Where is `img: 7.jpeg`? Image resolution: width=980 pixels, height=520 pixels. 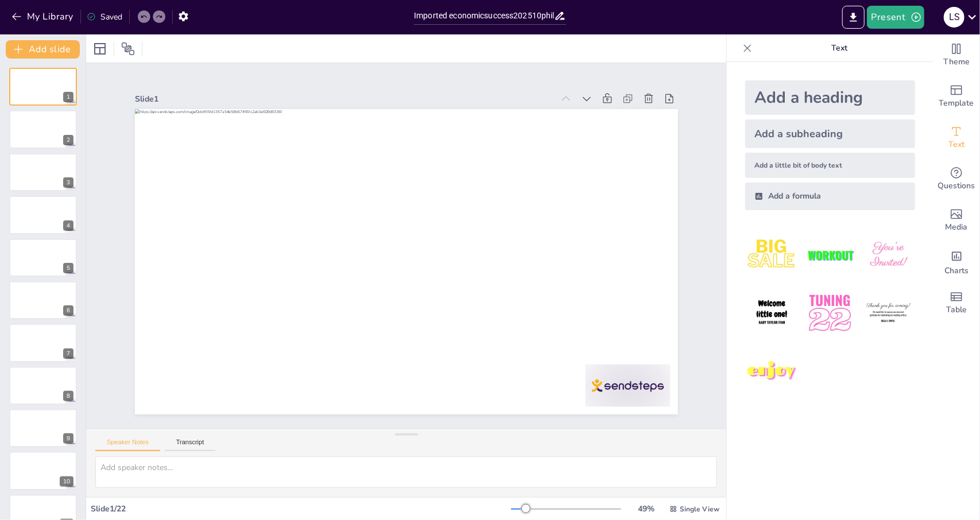 img: 7.jpeg is located at coordinates (772, 371).